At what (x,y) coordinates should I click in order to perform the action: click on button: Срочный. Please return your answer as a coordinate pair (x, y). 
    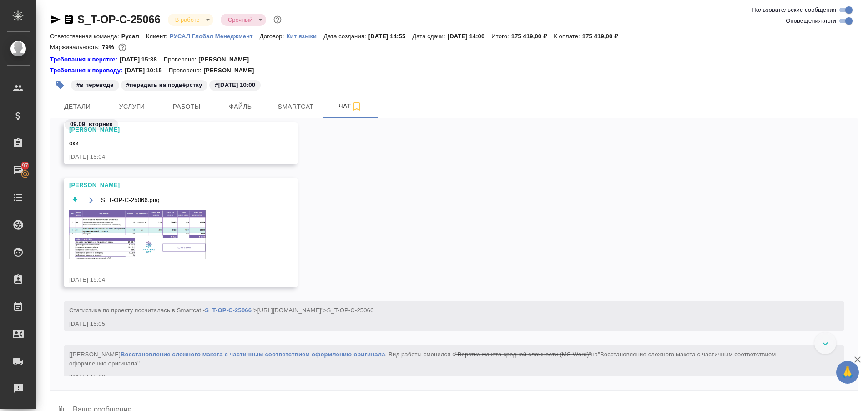
    Looking at the image, I should click on (240, 20).